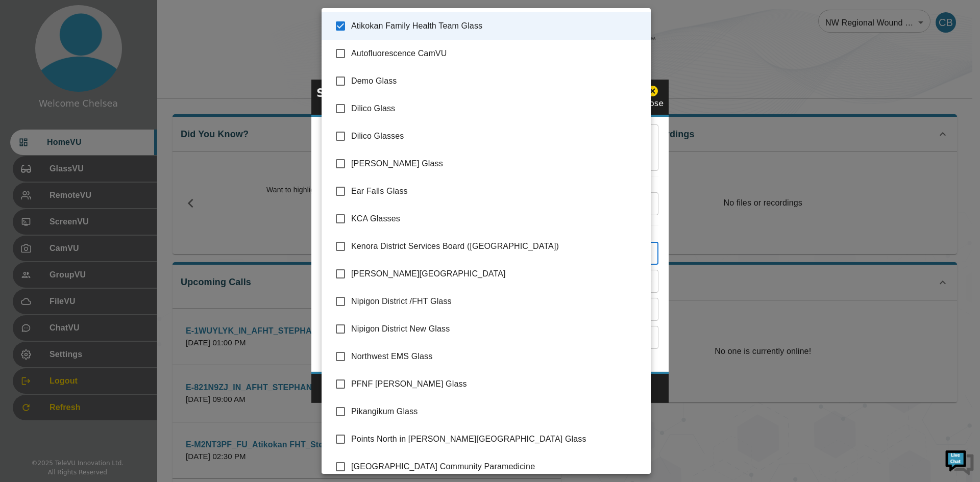 The height and width of the screenshot is (482, 980). I want to click on span: Dilico Glass, so click(497, 108).